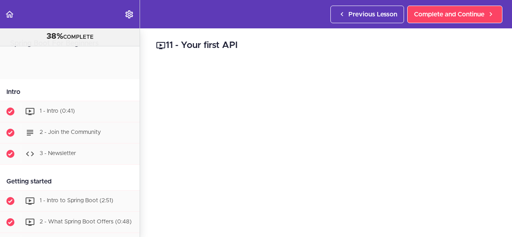 Image resolution: width=512 pixels, height=237 pixels. Describe the element at coordinates (367, 14) in the screenshot. I see `a: Previous Lesson` at that location.